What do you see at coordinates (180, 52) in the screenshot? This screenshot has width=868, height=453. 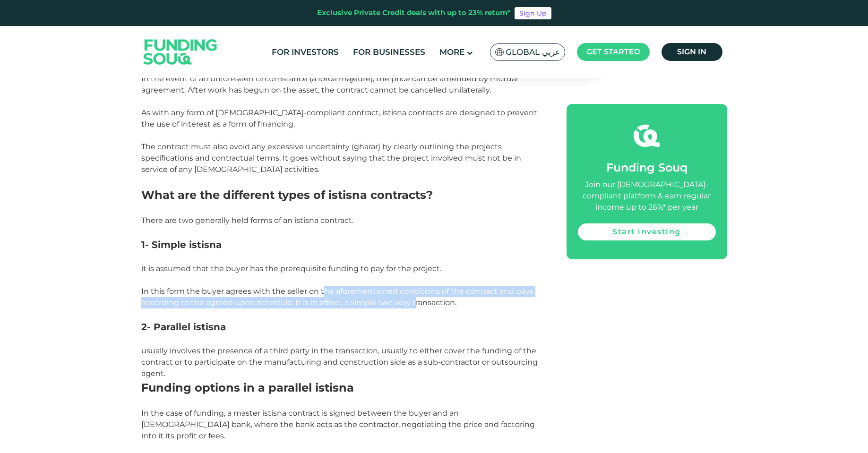 I see `img: Logo` at bounding box center [180, 52].